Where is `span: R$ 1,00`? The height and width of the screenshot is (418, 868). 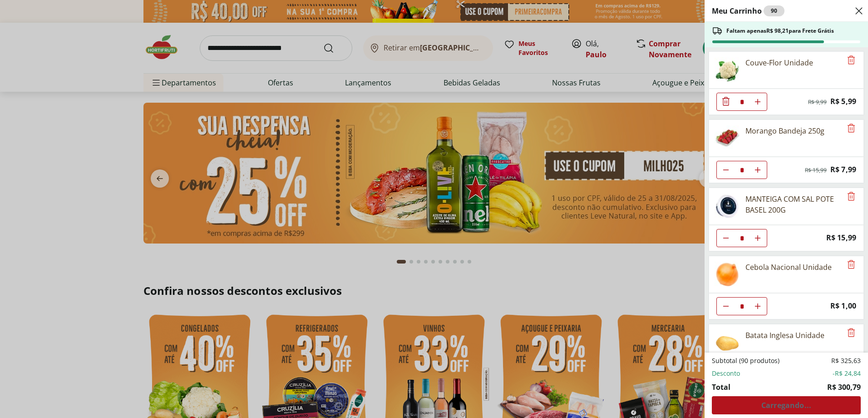 span: R$ 1,00 is located at coordinates (843, 306).